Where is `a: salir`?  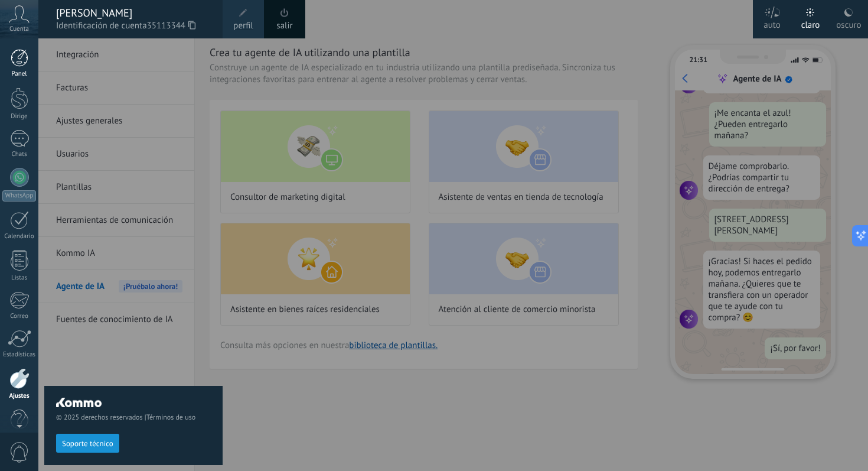 a: salir is located at coordinates (284, 26).